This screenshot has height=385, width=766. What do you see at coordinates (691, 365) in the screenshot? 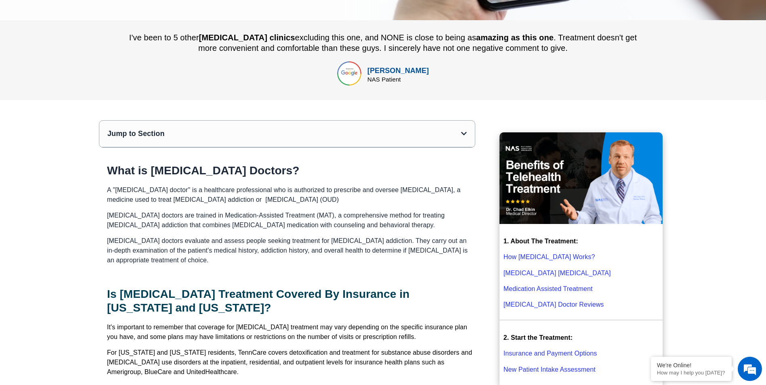
I see `div: We're Online!` at bounding box center [691, 365].